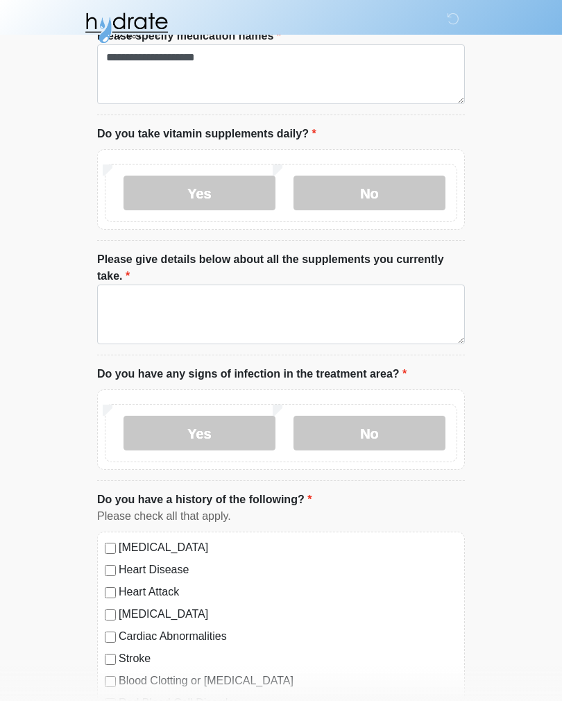  Describe the element at coordinates (110, 659) in the screenshot. I see `input: Stroke` at that location.